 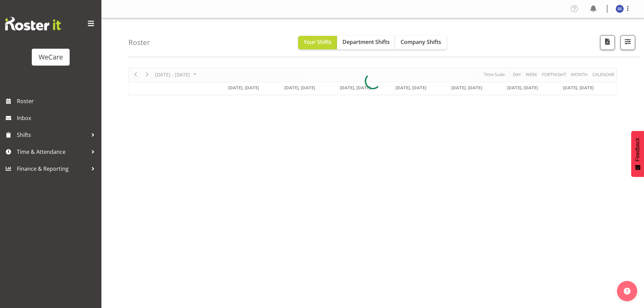 I want to click on h4: Roster, so click(x=139, y=43).